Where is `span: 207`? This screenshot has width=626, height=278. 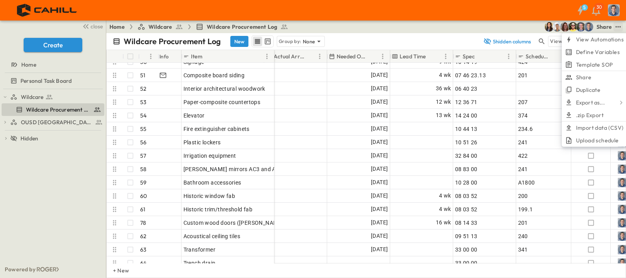
span: 207 is located at coordinates (523, 102).